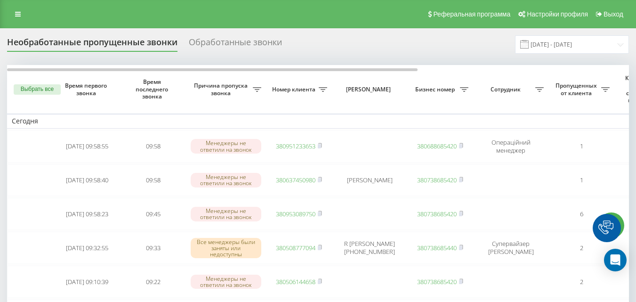 Image resolution: width=636 pixels, height=302 pixels. I want to click on td: 09:22, so click(153, 281).